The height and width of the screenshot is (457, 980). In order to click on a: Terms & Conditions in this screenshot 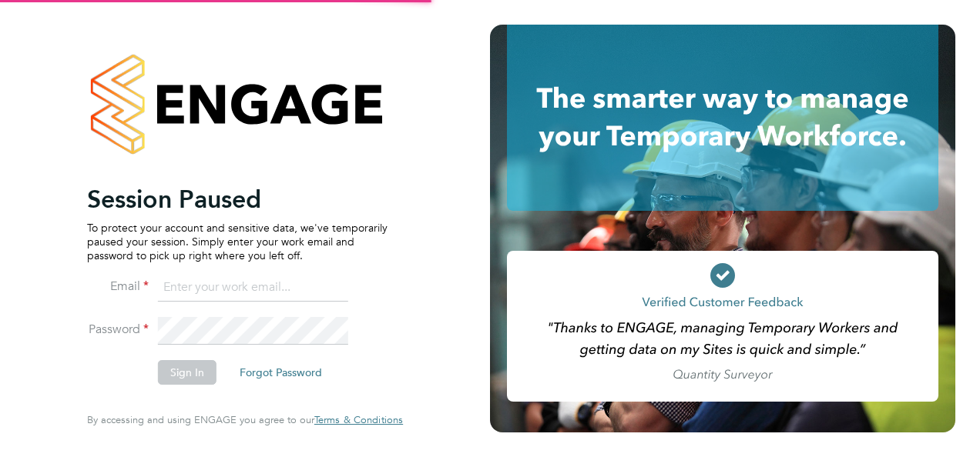, I will do `click(358, 421)`.